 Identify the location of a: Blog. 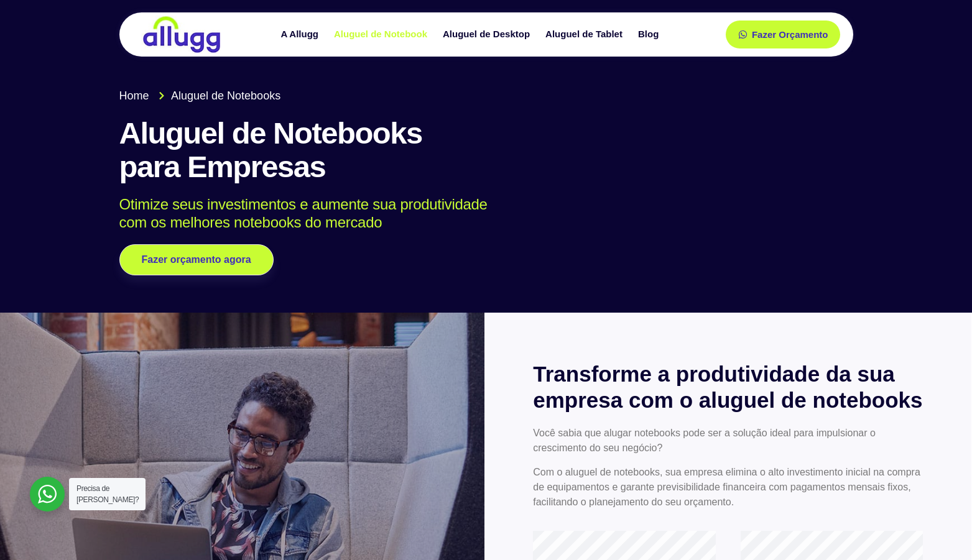
(650, 35).